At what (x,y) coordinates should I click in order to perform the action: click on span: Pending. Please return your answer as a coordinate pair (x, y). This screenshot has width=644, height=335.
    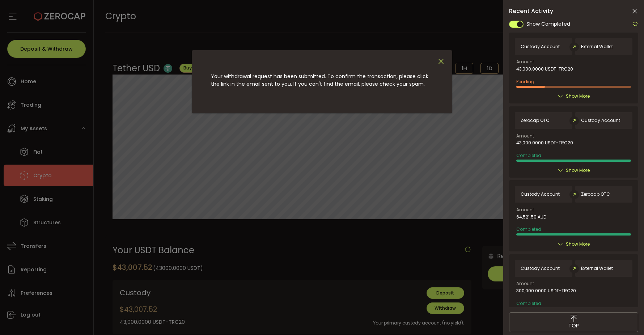
    Looking at the image, I should click on (525, 81).